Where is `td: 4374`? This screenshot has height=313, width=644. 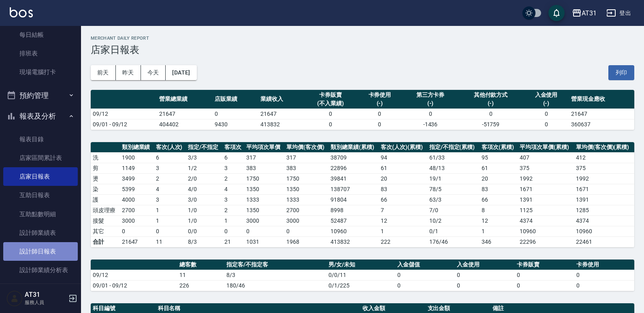
td: 4374 is located at coordinates (545, 221).